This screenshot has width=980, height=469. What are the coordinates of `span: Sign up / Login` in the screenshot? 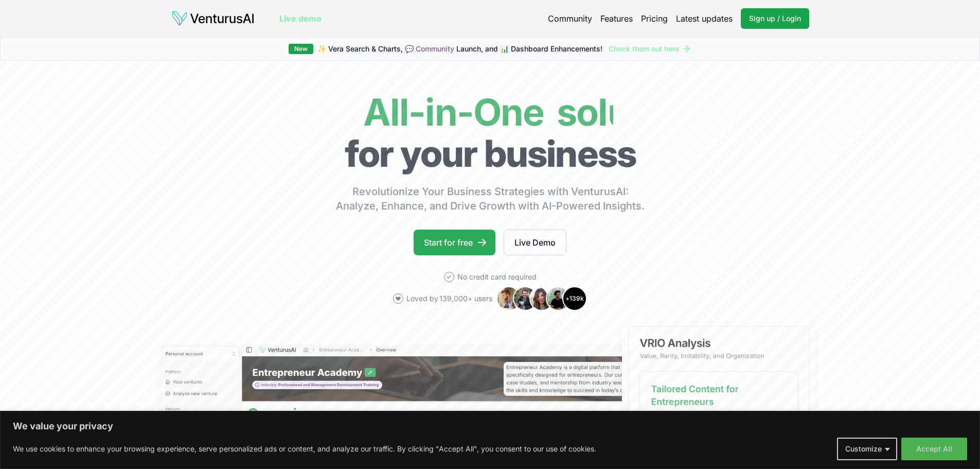 It's located at (775, 18).